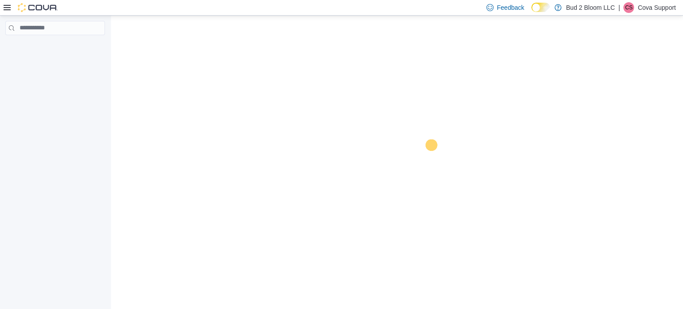 The image size is (683, 309). What do you see at coordinates (55, 48) in the screenshot?
I see `nav: Complex example` at bounding box center [55, 48].